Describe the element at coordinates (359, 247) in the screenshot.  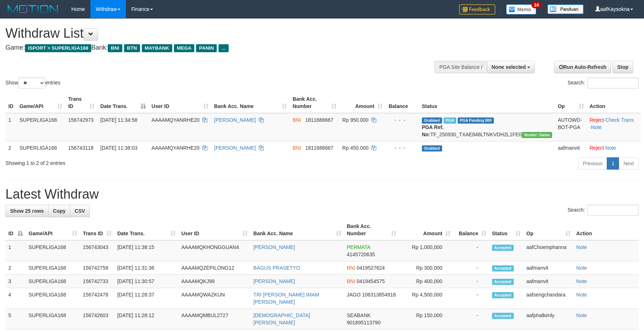
I see `span: PERMATA` at that location.